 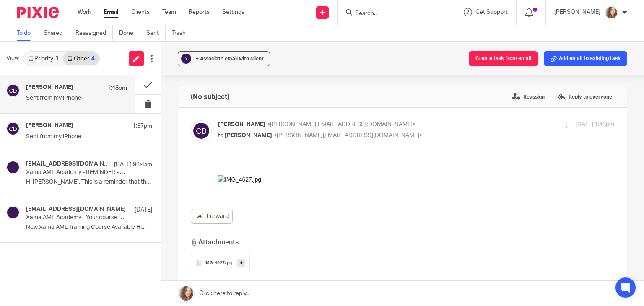 What do you see at coordinates (141, 12) in the screenshot?
I see `a: Clients` at bounding box center [141, 12].